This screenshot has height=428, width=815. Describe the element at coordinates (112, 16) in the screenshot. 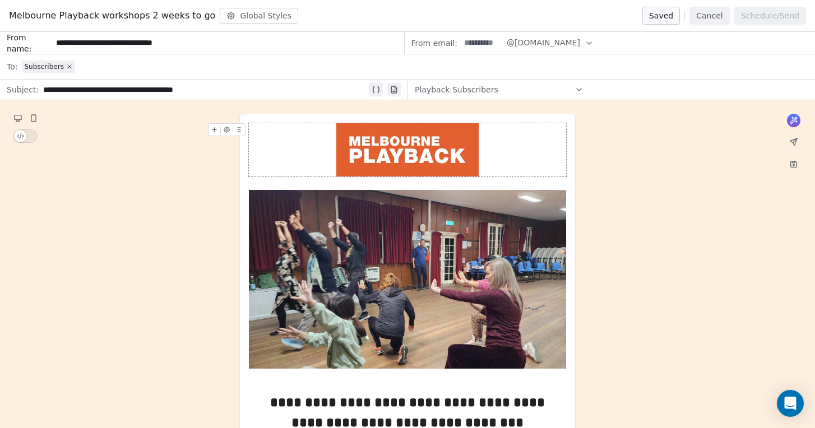

I see `span: Melbourne Playback workshops 2 weeks to go` at that location.